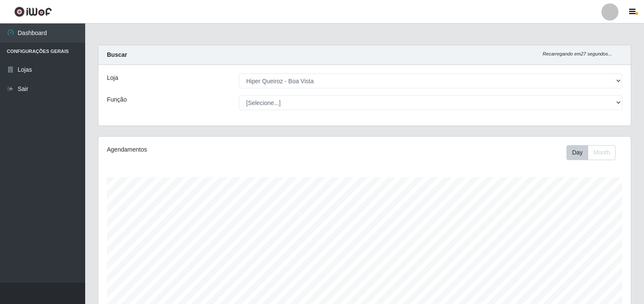 Image resolution: width=644 pixels, height=304 pixels. I want to click on div: First group, so click(591, 152).